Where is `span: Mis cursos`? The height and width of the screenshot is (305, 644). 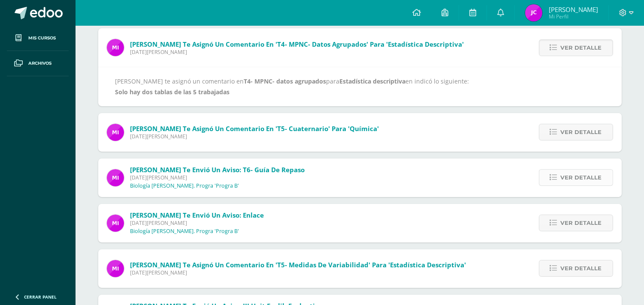 span: Mis cursos is located at coordinates (42, 38).